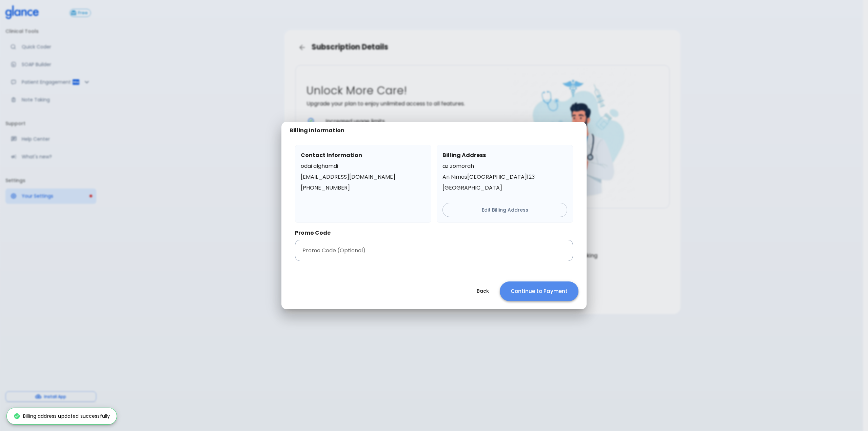 This screenshot has height=431, width=868. What do you see at coordinates (483, 291) in the screenshot?
I see `button: Back` at bounding box center [483, 291].